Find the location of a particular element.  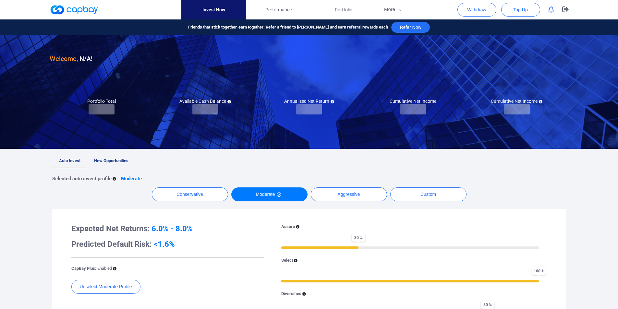

span: Performance is located at coordinates (278, 10).